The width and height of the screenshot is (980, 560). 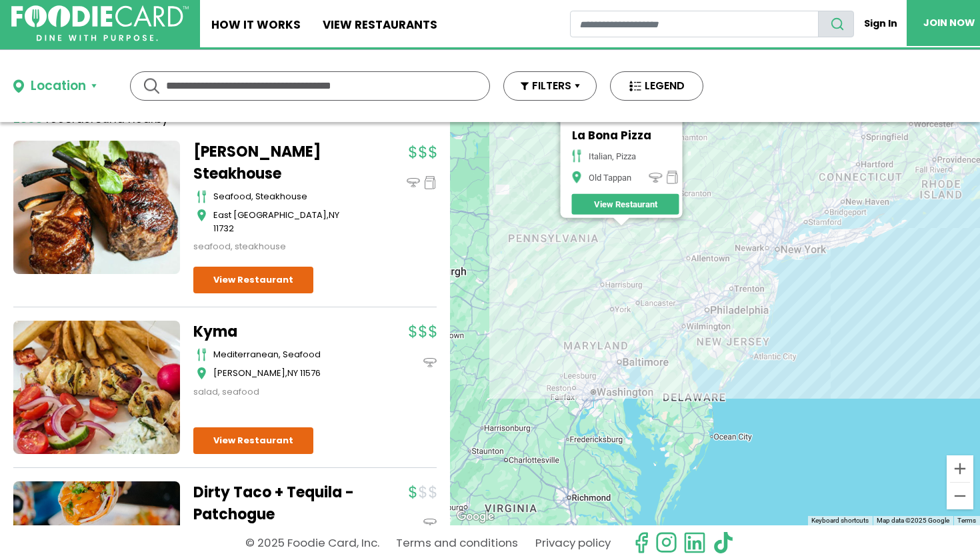 I want to click on a: Terms and conditions, so click(x=456, y=543).